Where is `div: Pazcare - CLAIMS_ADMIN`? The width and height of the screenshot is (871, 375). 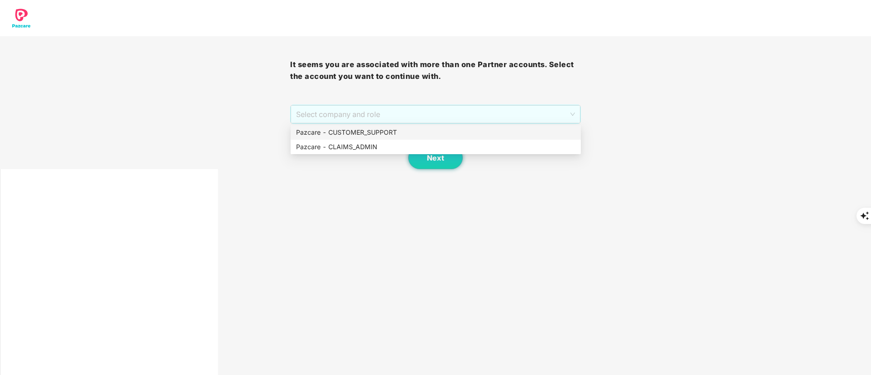
div: Pazcare - CLAIMS_ADMIN is located at coordinates (435, 147).